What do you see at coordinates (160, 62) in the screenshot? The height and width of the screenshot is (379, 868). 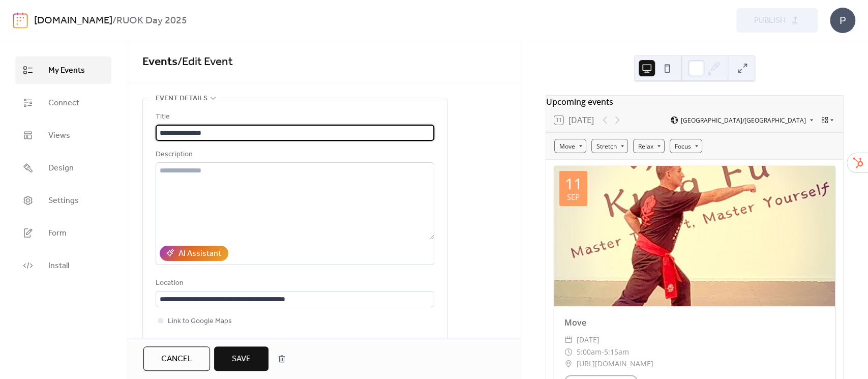 I see `a: Events` at bounding box center [160, 62].